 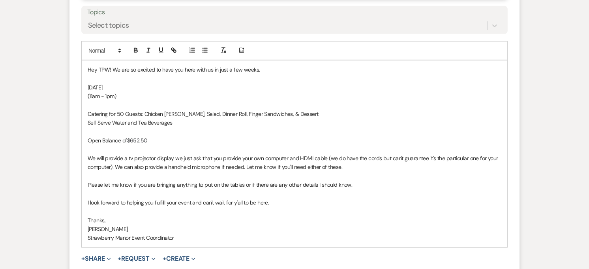 I want to click on button: Request, so click(x=137, y=258).